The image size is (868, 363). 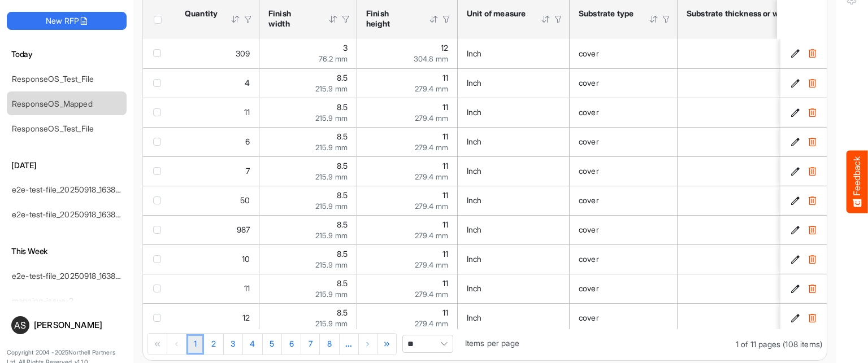 What do you see at coordinates (248, 141) in the screenshot?
I see `span: 6` at bounding box center [248, 141].